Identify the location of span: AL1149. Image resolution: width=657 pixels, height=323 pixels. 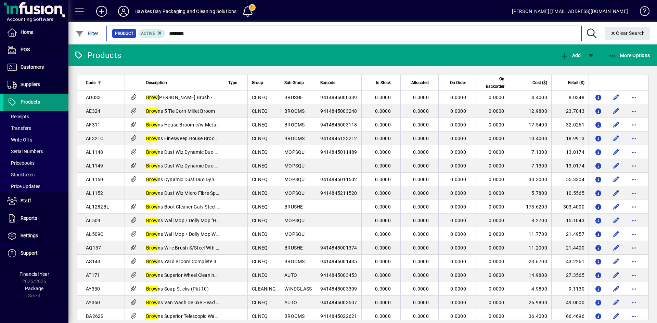
(94, 166).